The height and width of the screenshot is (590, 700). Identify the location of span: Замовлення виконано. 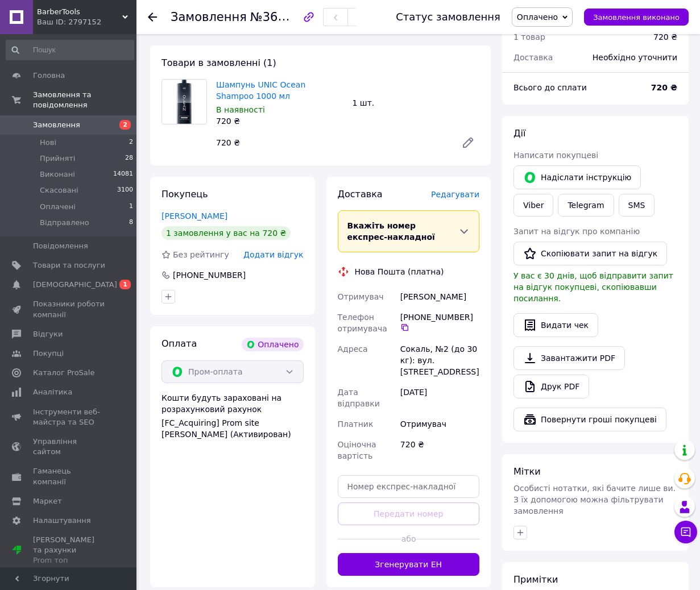
(636, 17).